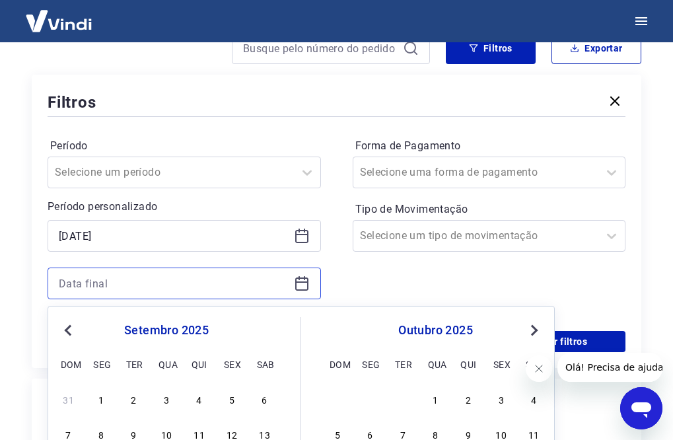 The image size is (673, 440). Describe the element at coordinates (134, 399) in the screenshot. I see `div: Choose terça-feira, 2 de setembro de 2025` at that location.